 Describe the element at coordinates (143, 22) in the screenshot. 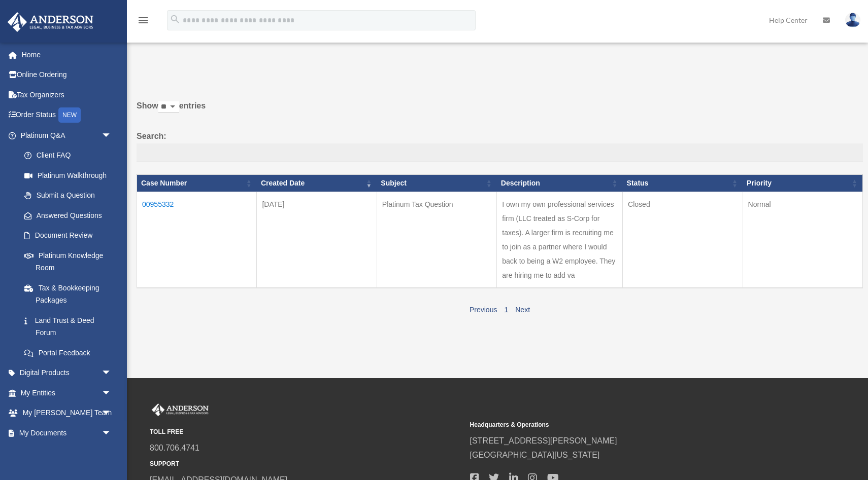

I see `a: menu` at that location.